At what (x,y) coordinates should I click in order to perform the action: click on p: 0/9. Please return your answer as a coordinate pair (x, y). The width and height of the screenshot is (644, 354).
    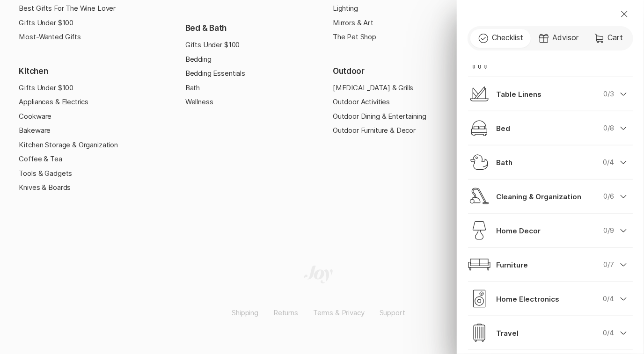
    Looking at the image, I should click on (608, 231).